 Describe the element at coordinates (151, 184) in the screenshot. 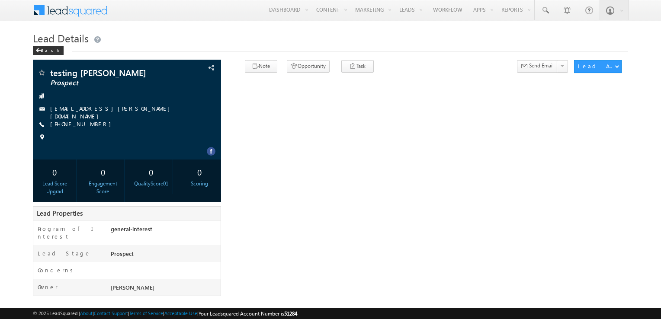

I see `div: QualityScore01` at that location.